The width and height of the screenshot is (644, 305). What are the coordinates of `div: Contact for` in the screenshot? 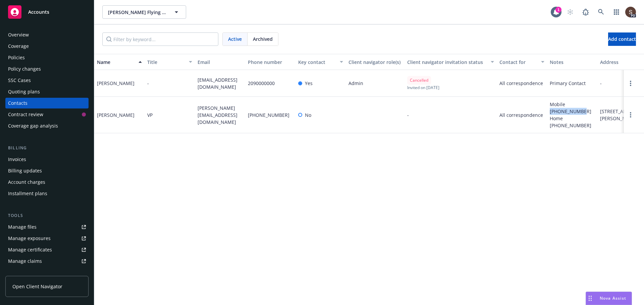 It's located at (518, 62).